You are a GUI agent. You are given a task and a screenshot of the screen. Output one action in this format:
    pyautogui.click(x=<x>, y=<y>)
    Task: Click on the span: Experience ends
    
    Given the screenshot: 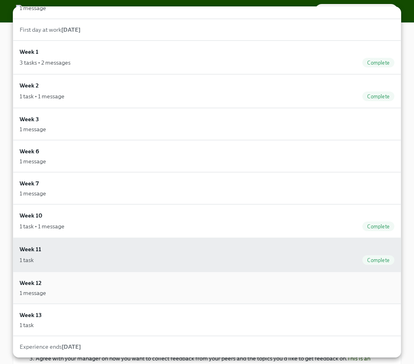 What is the action you would take?
    pyautogui.click(x=50, y=346)
    